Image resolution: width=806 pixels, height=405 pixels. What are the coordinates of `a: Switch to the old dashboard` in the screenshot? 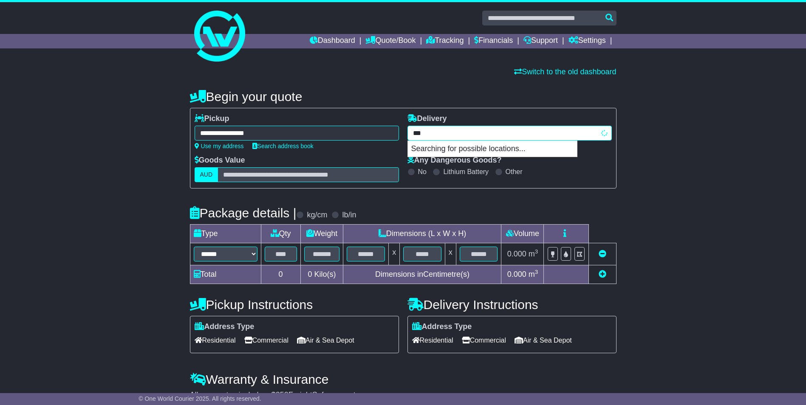 It's located at (565, 72).